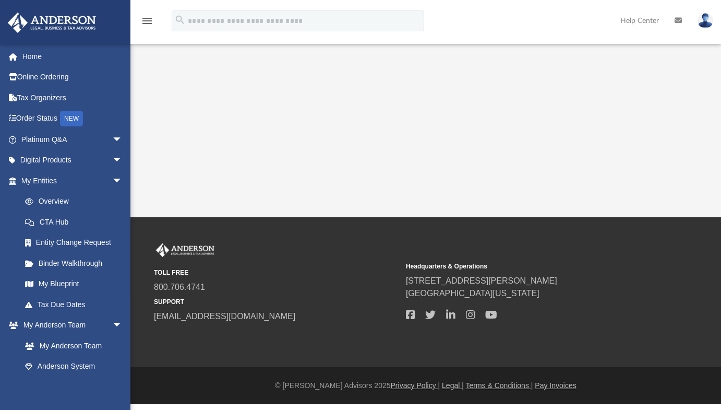 The height and width of the screenshot is (410, 721). Describe the element at coordinates (415, 385) in the screenshot. I see `a: Privacy Policy |` at that location.